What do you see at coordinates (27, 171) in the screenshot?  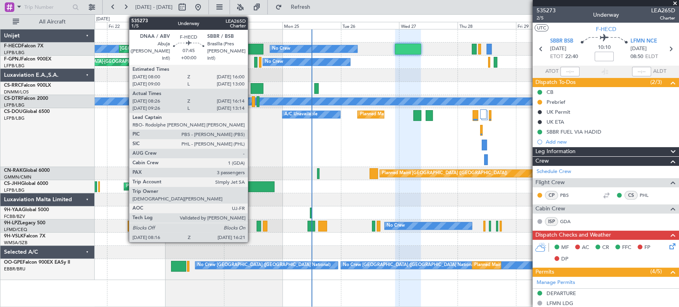 I see `a: CN-RAKGlobal 6000` at bounding box center [27, 171].